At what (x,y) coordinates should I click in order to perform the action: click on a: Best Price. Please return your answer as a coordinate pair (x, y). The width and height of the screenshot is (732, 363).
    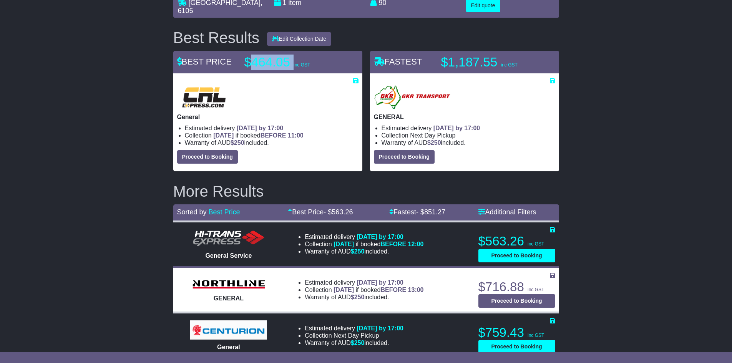
    Looking at the image, I should click on (224, 212).